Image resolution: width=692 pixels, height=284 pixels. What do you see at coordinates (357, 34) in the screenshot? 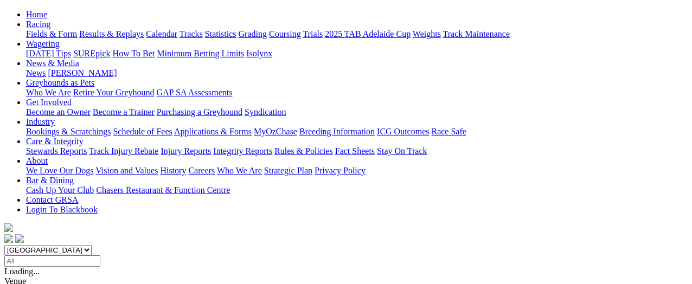
I see `div: Racing` at bounding box center [357, 34].